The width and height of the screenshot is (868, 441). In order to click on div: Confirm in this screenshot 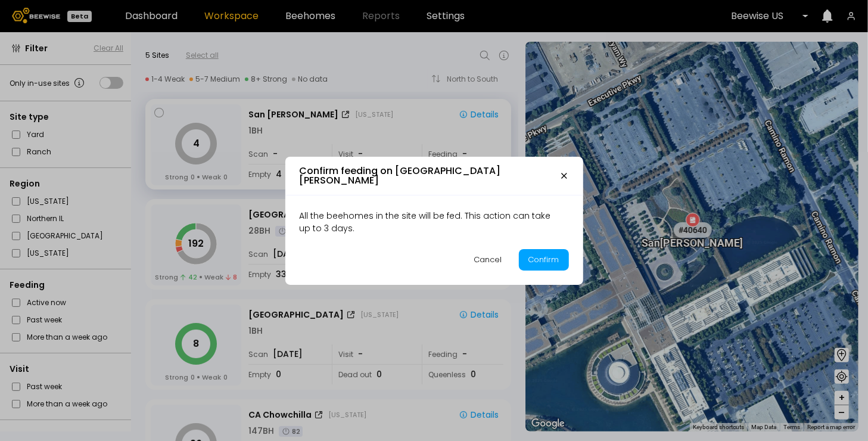, I will do `click(544, 260)`.